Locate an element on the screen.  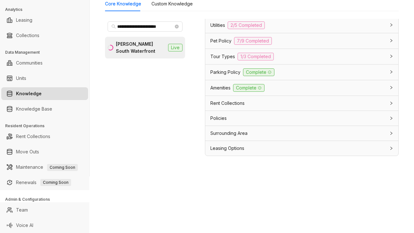
li: Renewals is located at coordinates (44, 183).